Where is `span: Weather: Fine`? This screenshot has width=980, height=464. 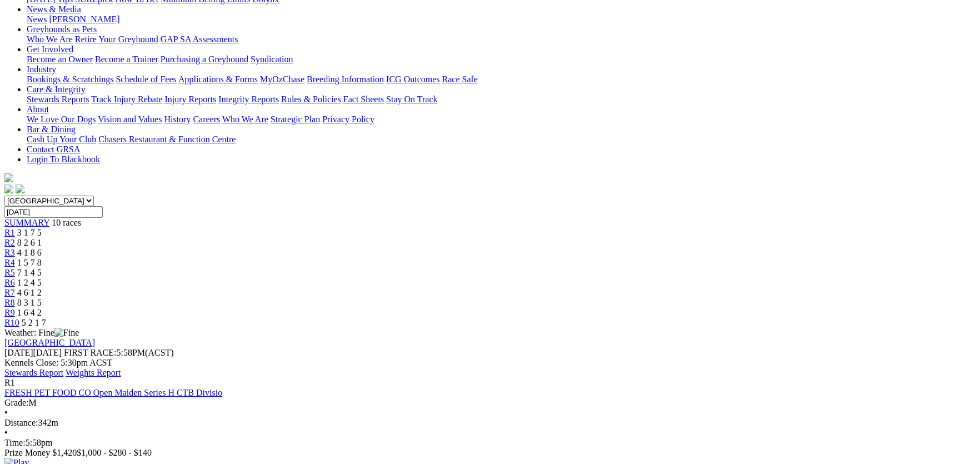
span: Weather: Fine is located at coordinates (41, 333).